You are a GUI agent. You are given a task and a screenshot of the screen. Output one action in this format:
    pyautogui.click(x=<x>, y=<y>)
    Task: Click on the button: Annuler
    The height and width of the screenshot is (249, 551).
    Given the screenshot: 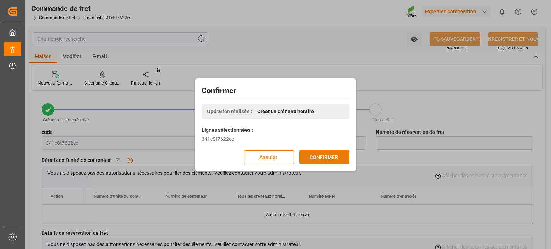 What is the action you would take?
    pyautogui.click(x=269, y=157)
    